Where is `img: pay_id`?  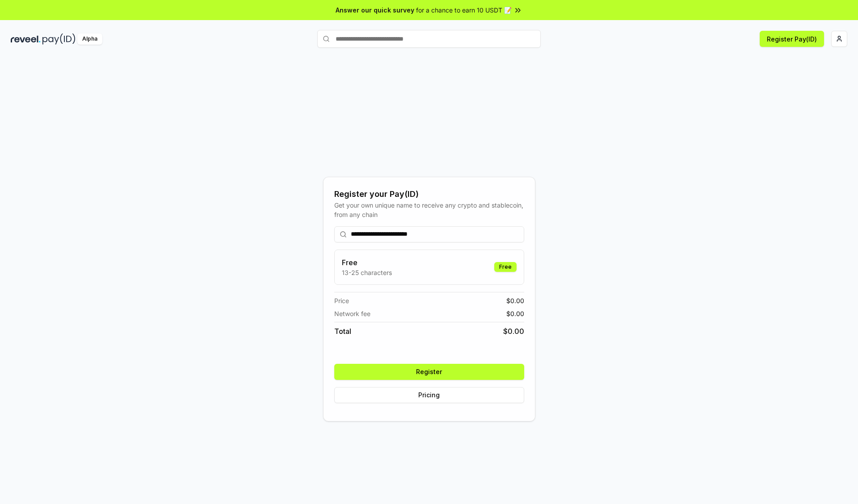
img: pay_id is located at coordinates (59, 39).